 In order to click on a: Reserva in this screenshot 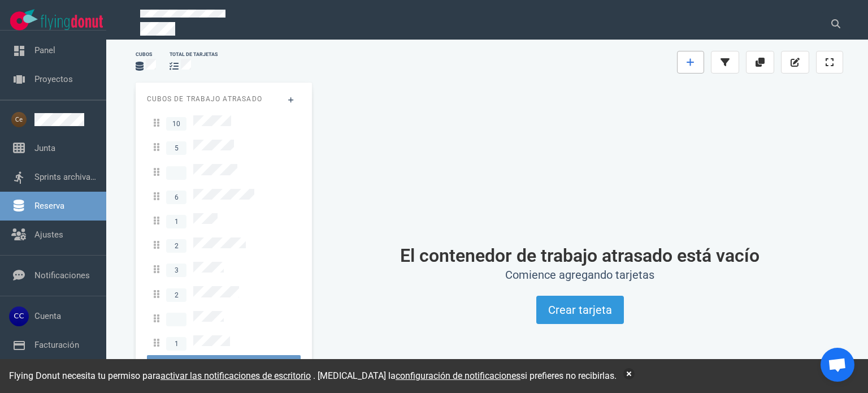, I will do `click(49, 206)`.